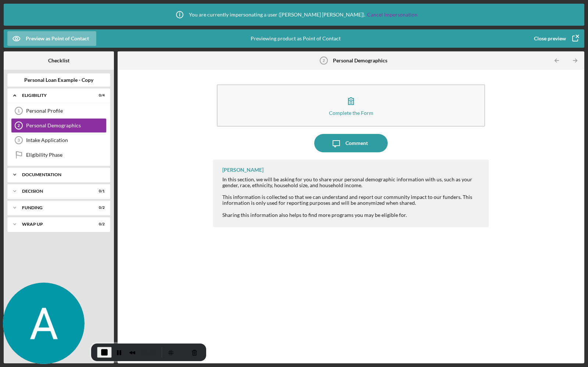 The image size is (588, 367). Describe the element at coordinates (66, 125) in the screenshot. I see `div: Personal Demographics` at that location.